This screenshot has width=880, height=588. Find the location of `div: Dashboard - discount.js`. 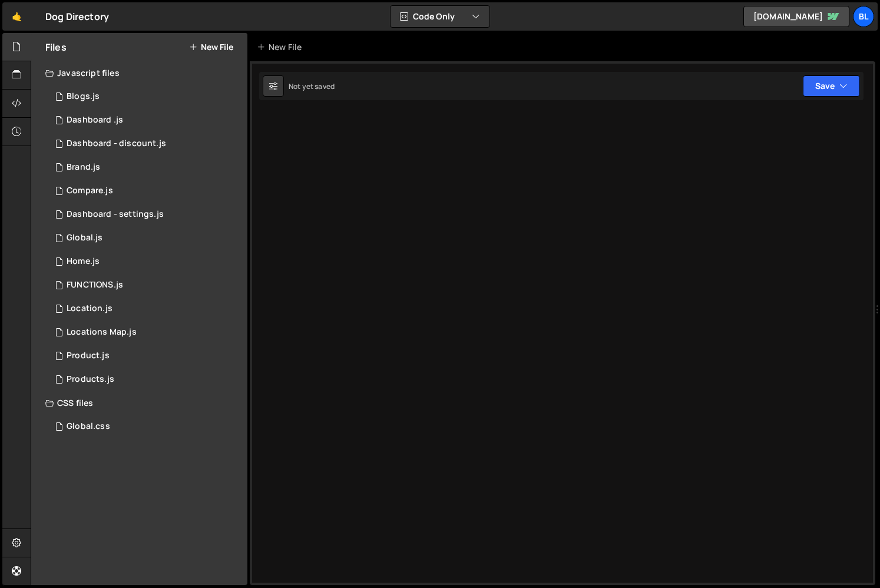

div: Dashboard - discount.js is located at coordinates (116, 144).